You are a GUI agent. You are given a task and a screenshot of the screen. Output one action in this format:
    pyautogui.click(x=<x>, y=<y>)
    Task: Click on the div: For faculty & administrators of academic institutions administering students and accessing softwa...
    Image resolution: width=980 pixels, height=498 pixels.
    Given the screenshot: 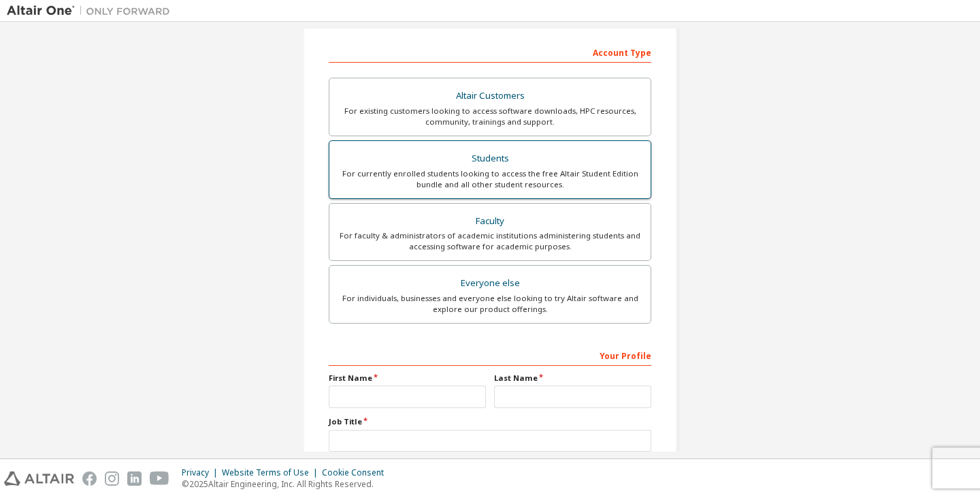 What is the action you would take?
    pyautogui.click(x=490, y=241)
    